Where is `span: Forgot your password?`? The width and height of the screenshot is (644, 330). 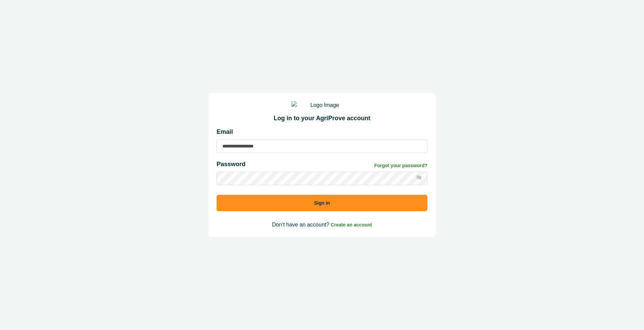
span: Forgot your password? is located at coordinates (401, 166).